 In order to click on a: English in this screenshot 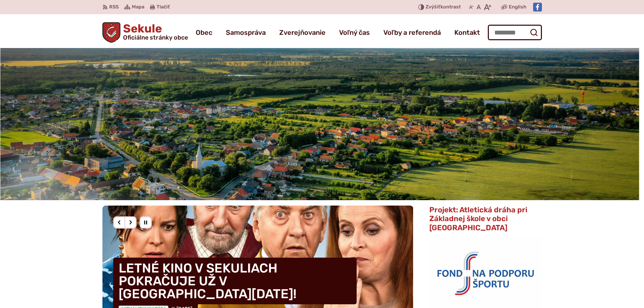, I will do `click(518, 7)`.